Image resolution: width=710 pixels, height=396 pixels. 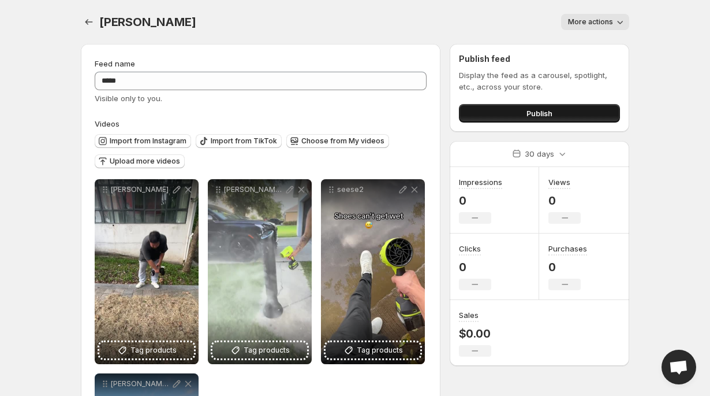 What do you see at coordinates (373, 271) in the screenshot?
I see `div: seese2Tag products` at bounding box center [373, 271].